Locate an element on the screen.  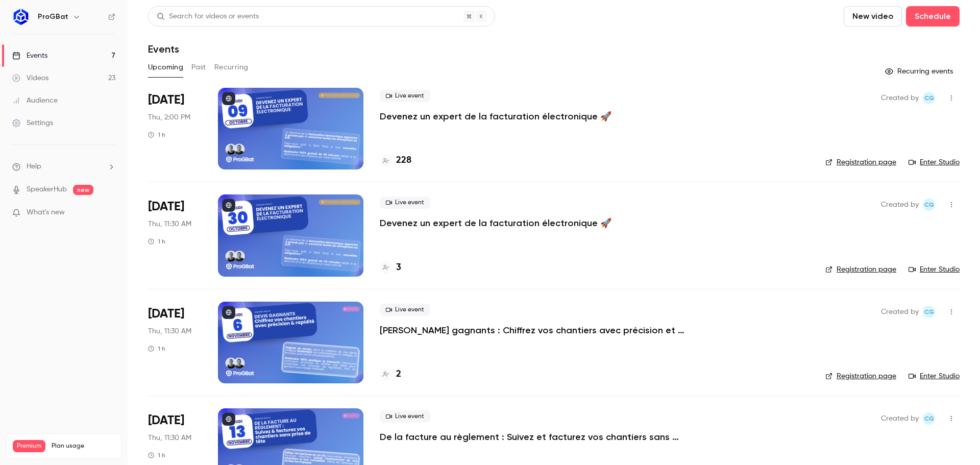
div: Oct 9 Thu, 2:00 PM (Europe/Paris) is located at coordinates (175, 129).